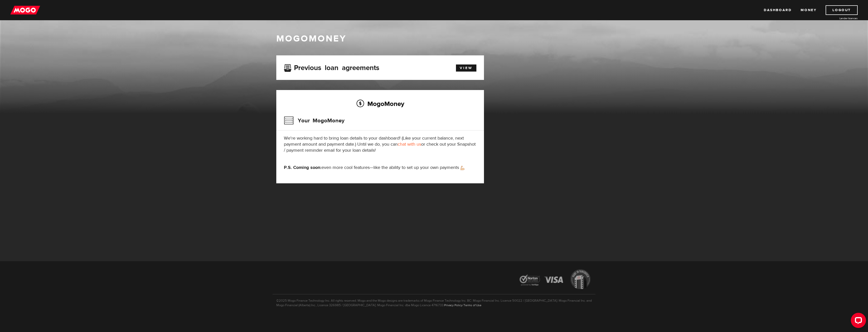 The image size is (868, 332). I want to click on img: mogo_logo-11ee424be714fa7cbb0f0f49df9e16ec.png, so click(25, 10).